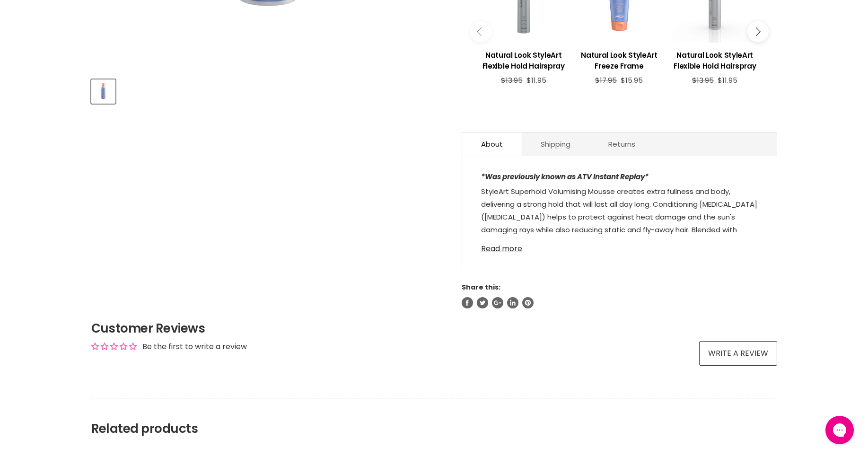 This screenshot has height=457, width=868. I want to click on span: $17.95, so click(606, 80).